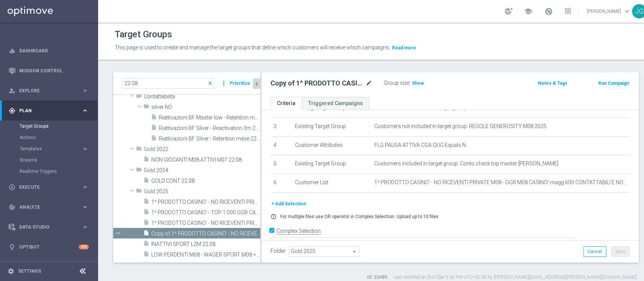 Image resolution: width=644 pixels, height=281 pixels. Describe the element at coordinates (359, 217) in the screenshot. I see `p: For multiple files use OR operator in Complex Selection. Upload up to 10 files` at that location.